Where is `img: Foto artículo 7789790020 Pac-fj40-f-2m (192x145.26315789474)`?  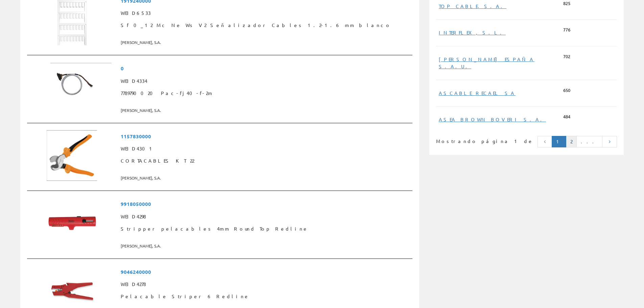
img: Foto artículo 7789790020 Pac-fj40-f-2m (192x145.26315789474) is located at coordinates (79, 87).